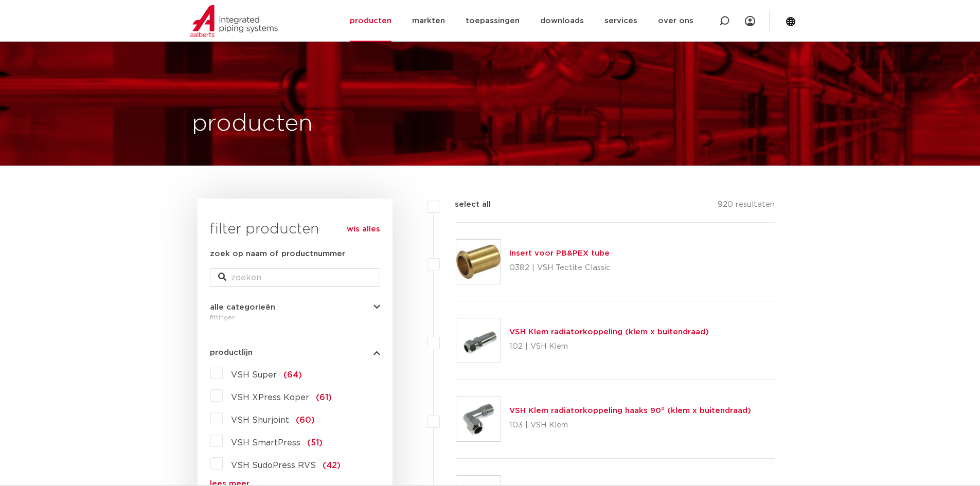  I want to click on p: 0382 | VSH Tectite Classic, so click(560, 268).